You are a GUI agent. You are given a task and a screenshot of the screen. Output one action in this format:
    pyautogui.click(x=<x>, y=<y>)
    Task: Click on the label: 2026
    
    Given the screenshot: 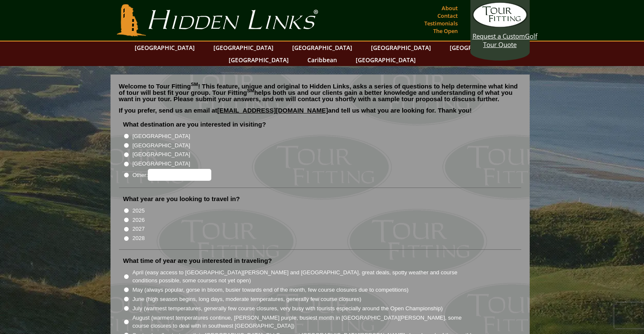 What is the action you would take?
    pyautogui.click(x=138, y=220)
    